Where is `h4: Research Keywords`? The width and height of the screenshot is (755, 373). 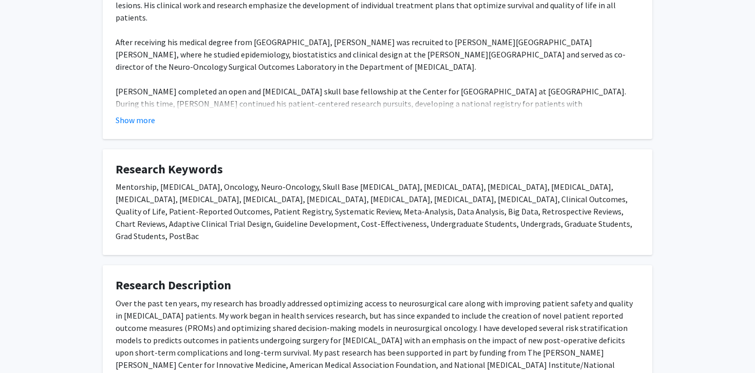 h4: Research Keywords is located at coordinates (377, 169).